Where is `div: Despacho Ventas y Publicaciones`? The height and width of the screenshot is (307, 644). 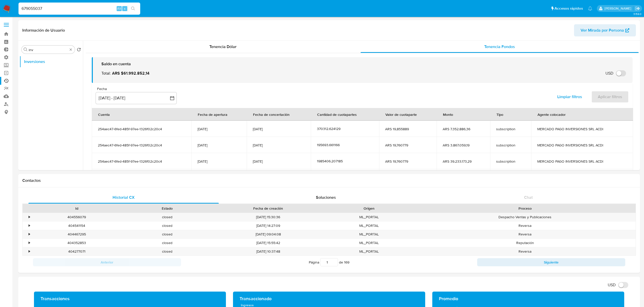 div: Despacho Ventas y Publicaciones is located at coordinates (524, 217).